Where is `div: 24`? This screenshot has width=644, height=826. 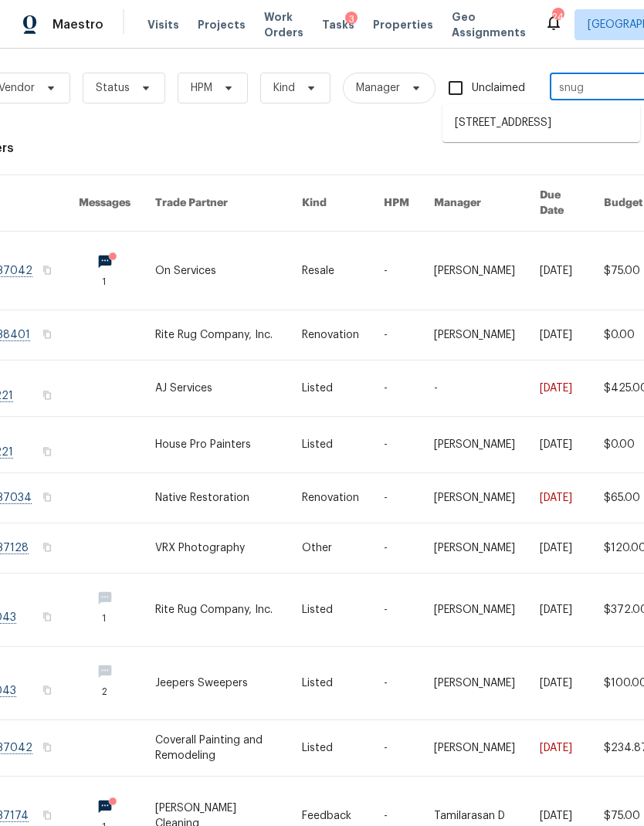 div: 24 is located at coordinates (558, 17).